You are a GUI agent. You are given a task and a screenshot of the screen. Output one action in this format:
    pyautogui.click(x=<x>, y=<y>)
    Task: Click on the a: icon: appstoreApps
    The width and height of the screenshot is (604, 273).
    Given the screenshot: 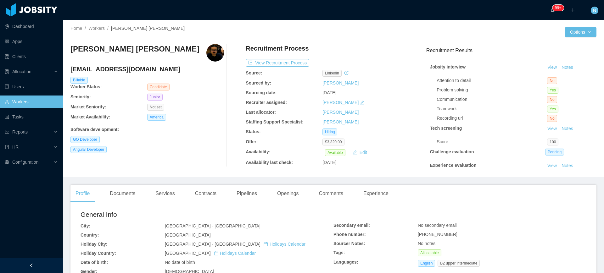 What is the action you would take?
    pyautogui.click(x=31, y=42)
    